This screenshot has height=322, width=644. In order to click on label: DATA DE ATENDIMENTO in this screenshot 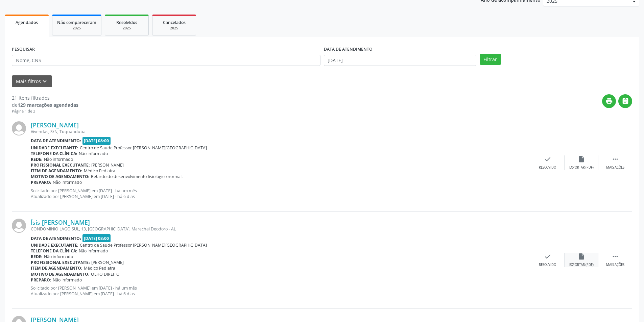, I will do `click(348, 49)`.